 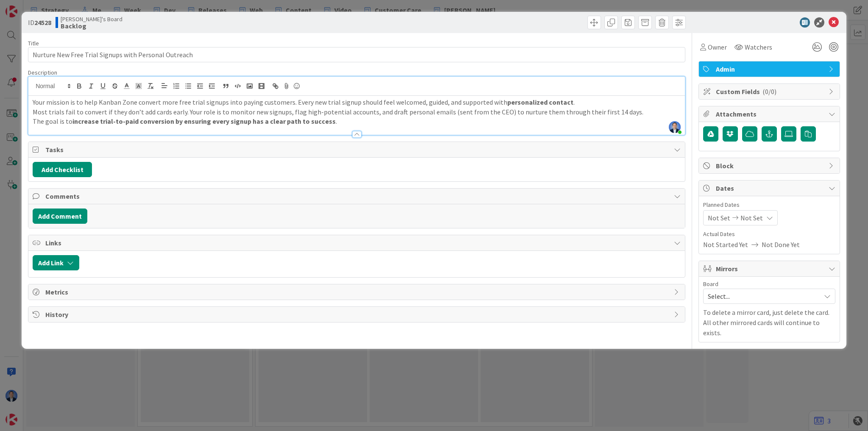 I want to click on span: ID, so click(x=39, y=23).